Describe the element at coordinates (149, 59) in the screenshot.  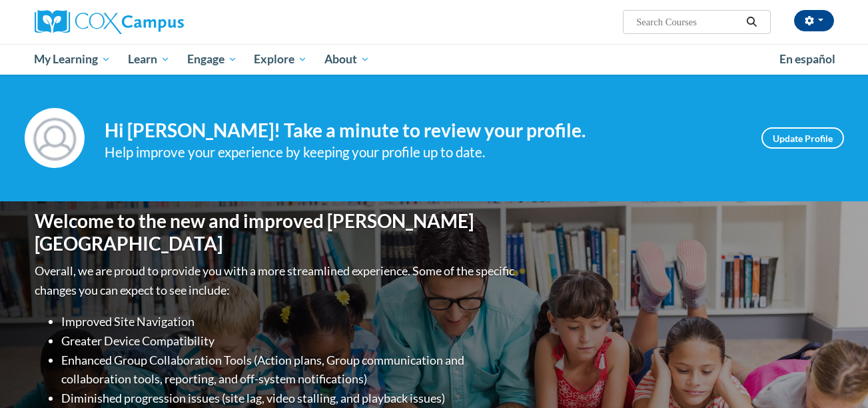
I see `span: Learn` at that location.